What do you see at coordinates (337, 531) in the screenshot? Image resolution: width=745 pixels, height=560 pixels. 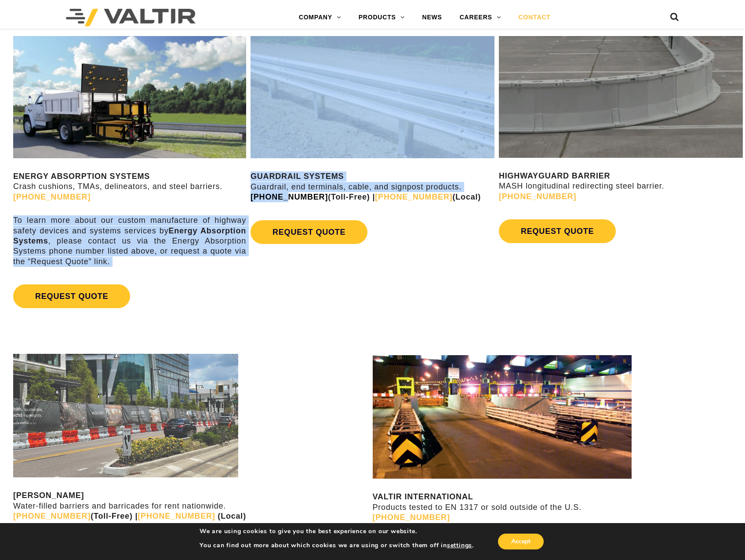 I see `p: We are using cookies to give you the best experience on our website.` at bounding box center [337, 531].